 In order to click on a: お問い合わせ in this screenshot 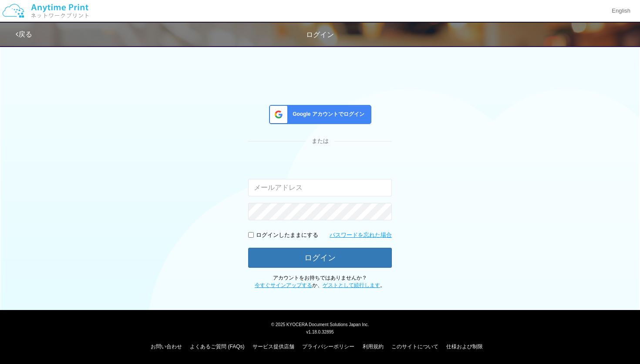, I will do `click(166, 347)`.